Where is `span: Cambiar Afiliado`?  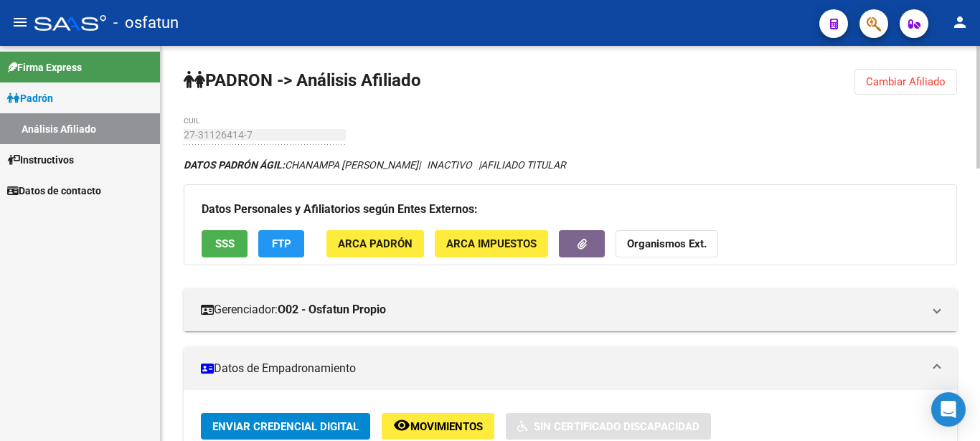 span: Cambiar Afiliado is located at coordinates (905, 82).